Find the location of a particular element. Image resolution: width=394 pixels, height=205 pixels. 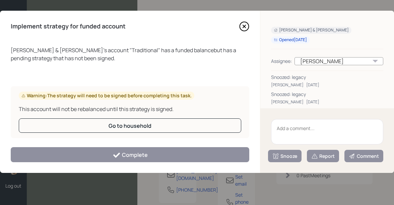

div: Comment is located at coordinates (364, 157).